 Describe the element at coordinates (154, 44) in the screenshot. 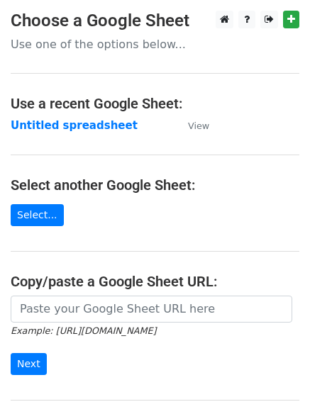

I see `p: Use one of the options below...` at that location.